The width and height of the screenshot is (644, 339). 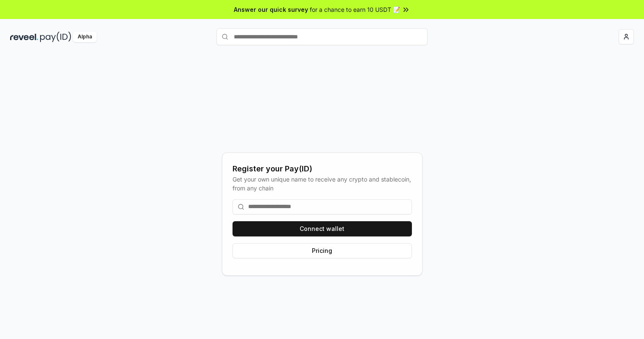 I want to click on div: Register your Pay(ID), so click(x=322, y=169).